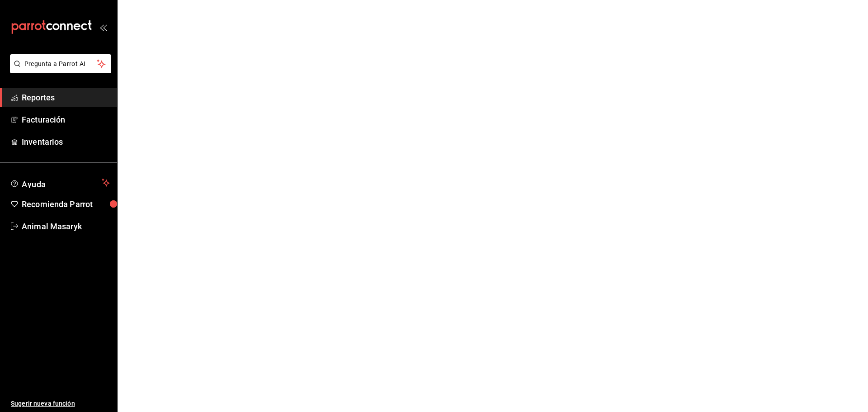  What do you see at coordinates (65, 142) in the screenshot?
I see `span: Inventarios` at bounding box center [65, 142].